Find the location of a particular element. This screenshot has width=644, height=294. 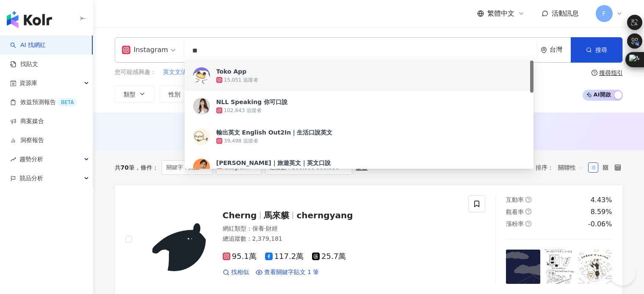

div: 共 筆 is located at coordinates (125, 168).